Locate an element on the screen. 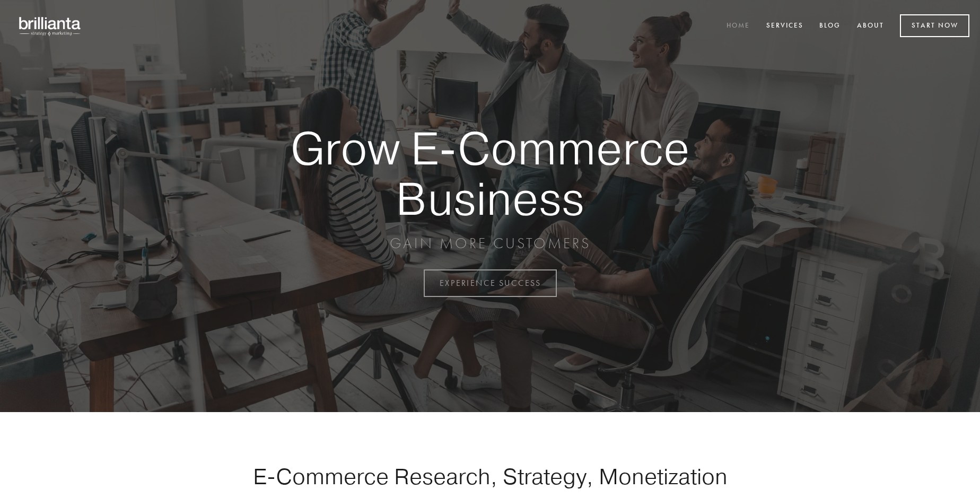 Image resolution: width=980 pixels, height=498 pixels. h1: E-Commerce Research, Strategy, Monetization is located at coordinates (490, 476).